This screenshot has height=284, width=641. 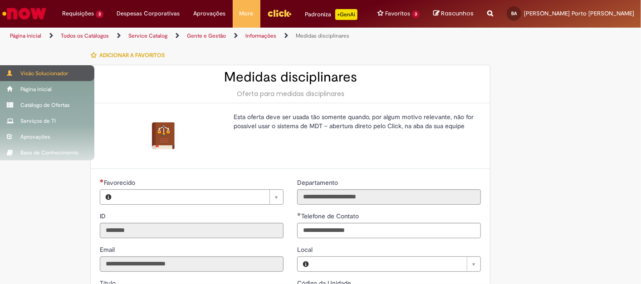 I want to click on div: Oferta para medidas disciplinares, so click(x=290, y=94).